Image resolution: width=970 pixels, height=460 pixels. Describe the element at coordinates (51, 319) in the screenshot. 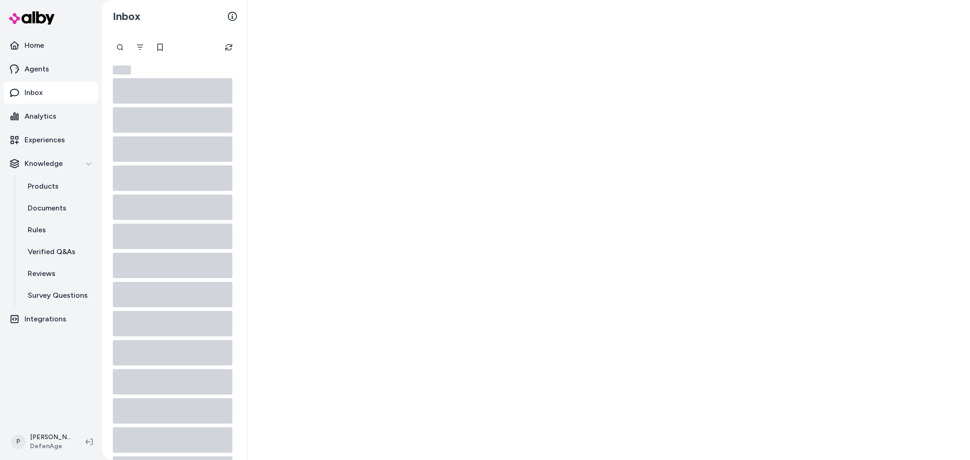

I see `a: Integrations` at that location.